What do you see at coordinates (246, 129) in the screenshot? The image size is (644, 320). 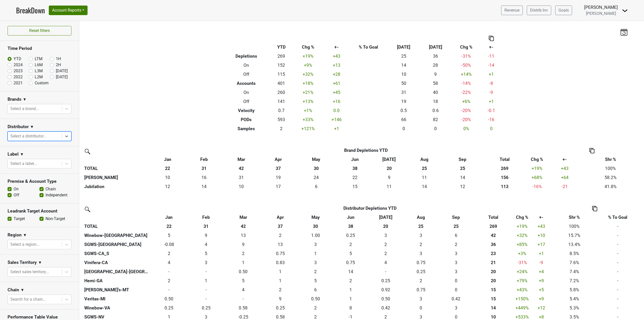 I see `th: Samples` at bounding box center [246, 129].